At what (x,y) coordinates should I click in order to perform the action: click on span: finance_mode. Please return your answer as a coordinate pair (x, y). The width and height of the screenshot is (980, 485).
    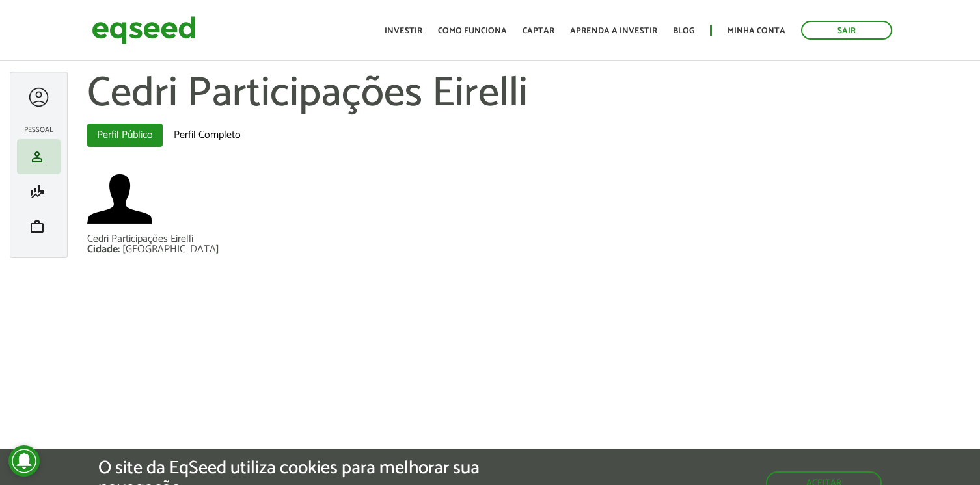
    Looking at the image, I should click on (37, 192).